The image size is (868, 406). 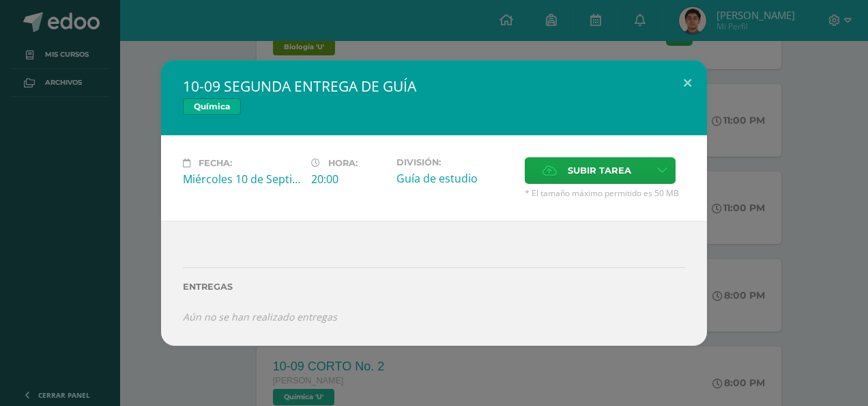 I want to click on h2: 10-09 SEGUNDA ENTREGA DE GUÍA, so click(x=434, y=86).